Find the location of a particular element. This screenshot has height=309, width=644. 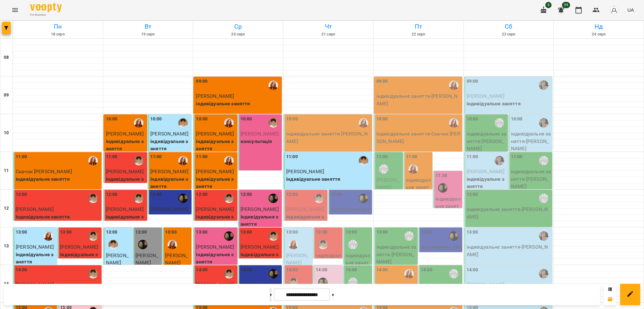

span: 34 is located at coordinates (566, 5).